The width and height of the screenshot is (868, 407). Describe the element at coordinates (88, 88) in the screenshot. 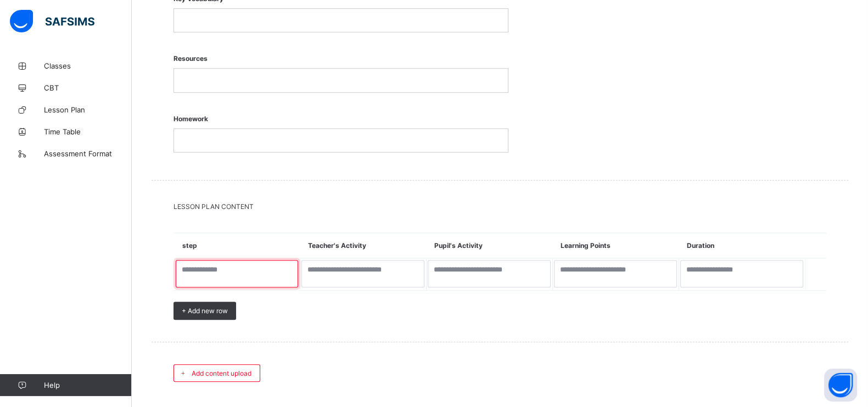

I see `span: CBT` at that location.